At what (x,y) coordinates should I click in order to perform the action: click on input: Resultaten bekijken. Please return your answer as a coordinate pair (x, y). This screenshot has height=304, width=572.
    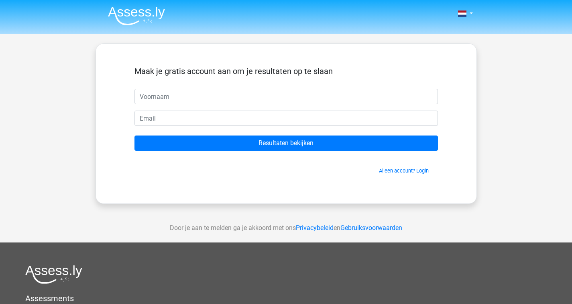
    Looking at the image, I should click on (286, 143).